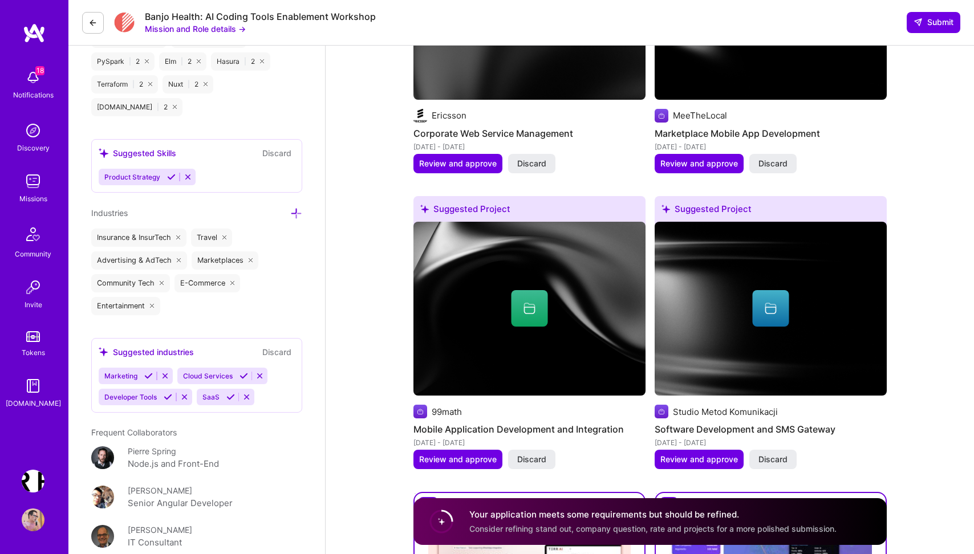 The height and width of the screenshot is (554, 974). What do you see at coordinates (131, 283) in the screenshot?
I see `div: Community Tech` at bounding box center [131, 283].